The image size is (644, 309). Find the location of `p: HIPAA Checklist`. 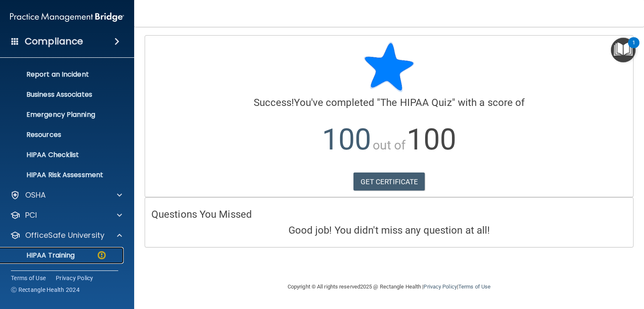

p: HIPAA Checklist is located at coordinates (63, 155).